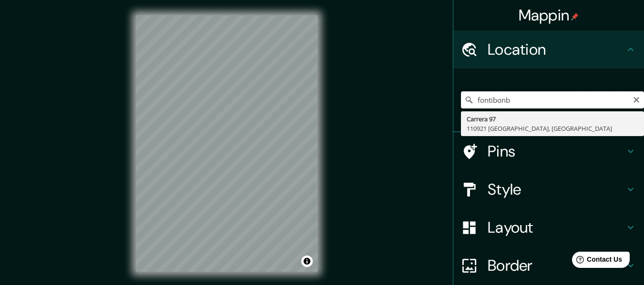 The height and width of the screenshot is (285, 644). Describe the element at coordinates (575, 16) in the screenshot. I see `img: pin-icon.png` at that location.